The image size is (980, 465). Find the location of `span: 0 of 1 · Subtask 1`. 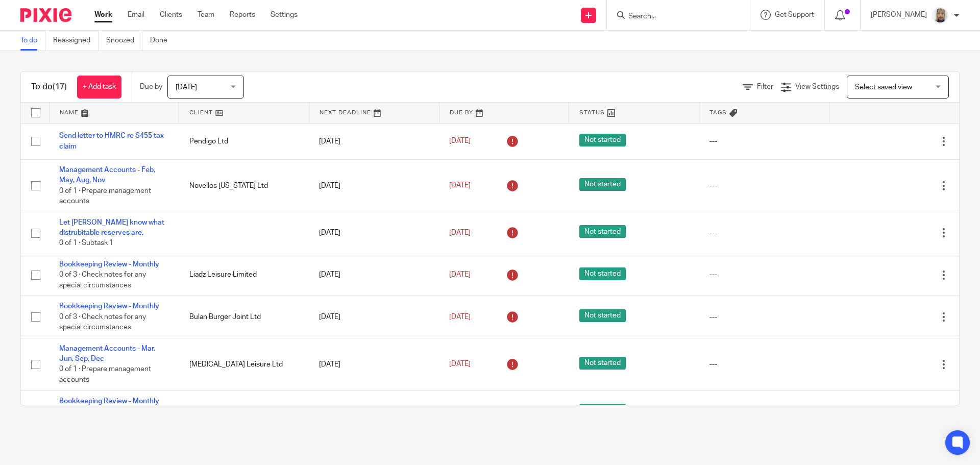

span: 0 of 1 · Subtask 1 is located at coordinates (87, 243).